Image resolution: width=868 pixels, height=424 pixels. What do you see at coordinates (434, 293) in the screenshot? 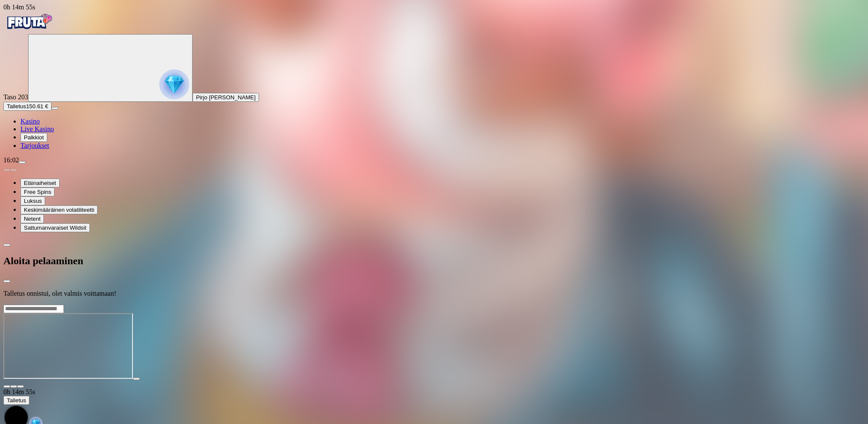
I see `p: Talletus onnistui, olet valmis voittamaan!` at bounding box center [434, 293].